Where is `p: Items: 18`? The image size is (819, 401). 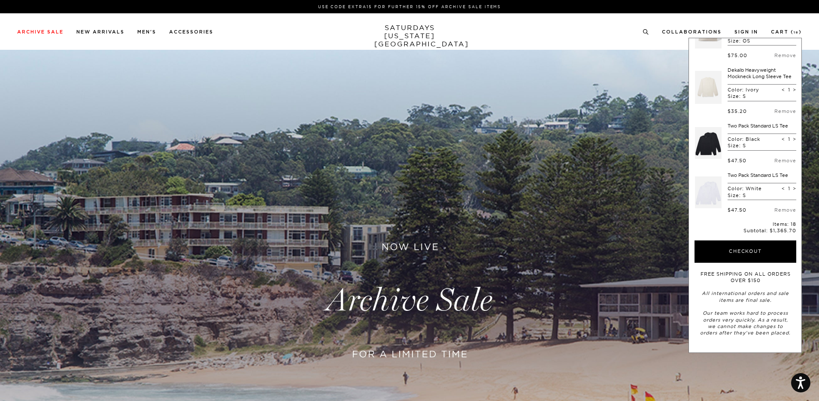 p: Items: 18 is located at coordinates (746, 224).